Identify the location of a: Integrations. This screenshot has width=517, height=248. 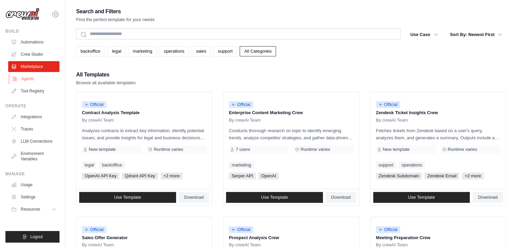
(34, 117).